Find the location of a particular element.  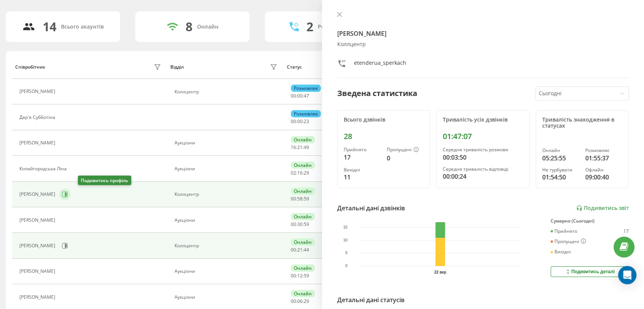

div: 05:25:55 is located at coordinates (560, 158).